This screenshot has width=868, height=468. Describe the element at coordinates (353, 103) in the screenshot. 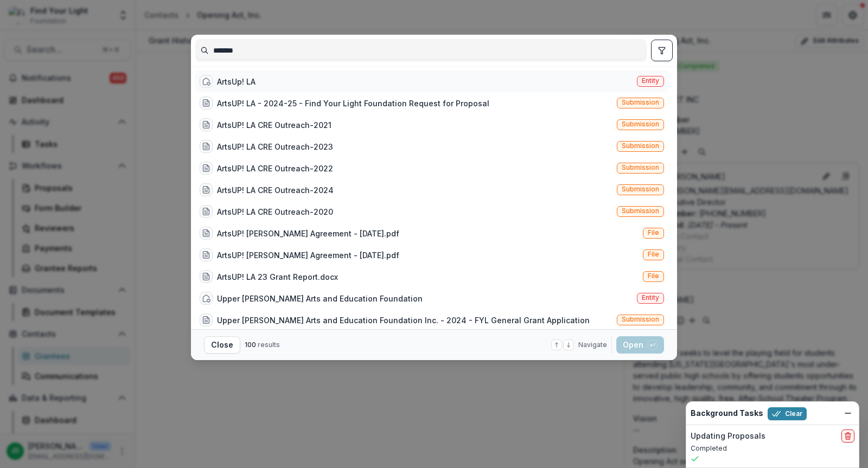

I see `div: ArtsUP! LA - 2024-25 - Find Your Light Foundation Request for Proposal` at that location.